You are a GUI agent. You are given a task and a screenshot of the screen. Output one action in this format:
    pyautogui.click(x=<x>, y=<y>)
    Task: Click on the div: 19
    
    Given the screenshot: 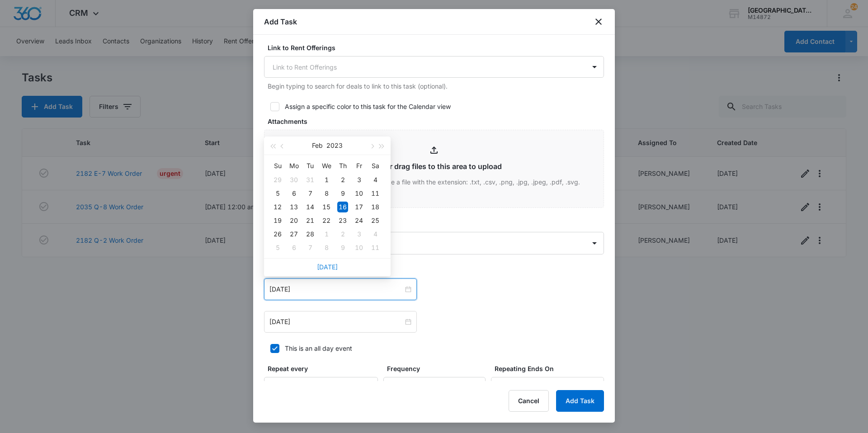 What is the action you would take?
    pyautogui.click(x=278, y=220)
    